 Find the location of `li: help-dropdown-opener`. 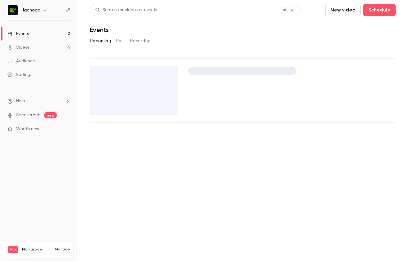

li: help-dropdown-opener is located at coordinates (39, 101).